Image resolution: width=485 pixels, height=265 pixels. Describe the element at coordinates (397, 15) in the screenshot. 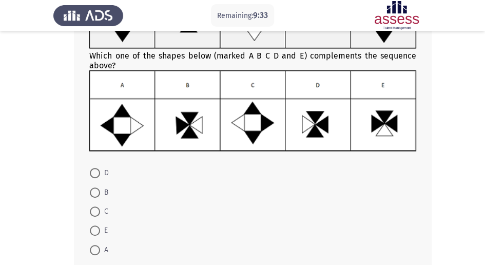

I see `img: Assessment logo of Assessment En (Focus & 16PD)` at that location.